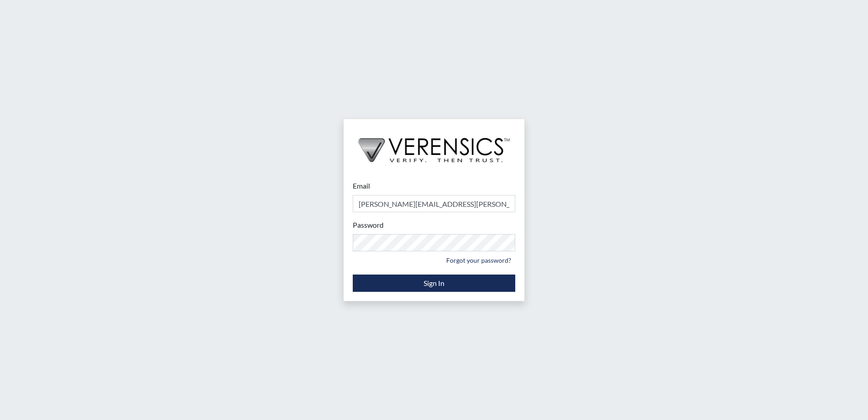  Describe the element at coordinates (434, 145) in the screenshot. I see `img: logo-wide-black.2aad4157.png` at that location.